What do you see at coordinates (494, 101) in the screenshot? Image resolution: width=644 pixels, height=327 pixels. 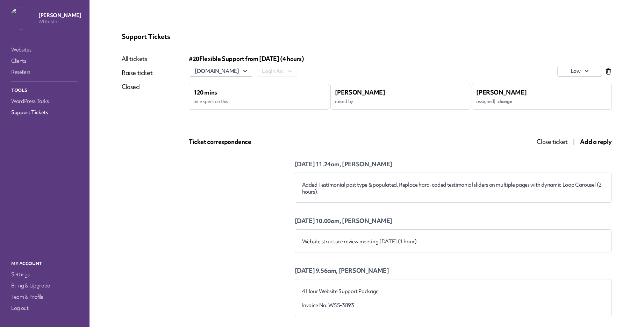 I see `span: assigned` at bounding box center [494, 101].